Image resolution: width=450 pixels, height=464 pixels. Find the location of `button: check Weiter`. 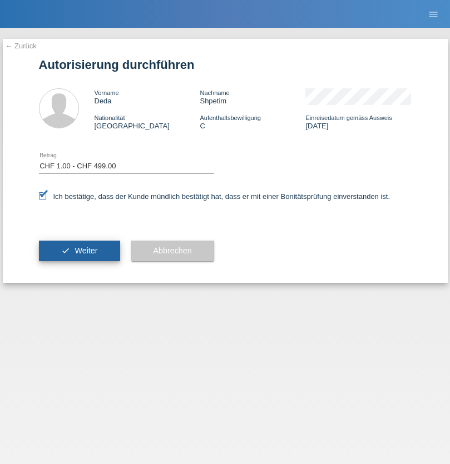

button: check Weiter is located at coordinates (79, 251).